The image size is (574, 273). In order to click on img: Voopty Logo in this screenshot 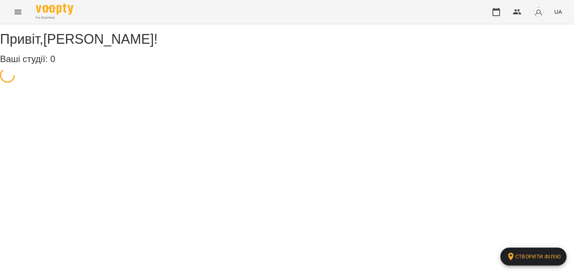, I will do `click(55, 9)`.